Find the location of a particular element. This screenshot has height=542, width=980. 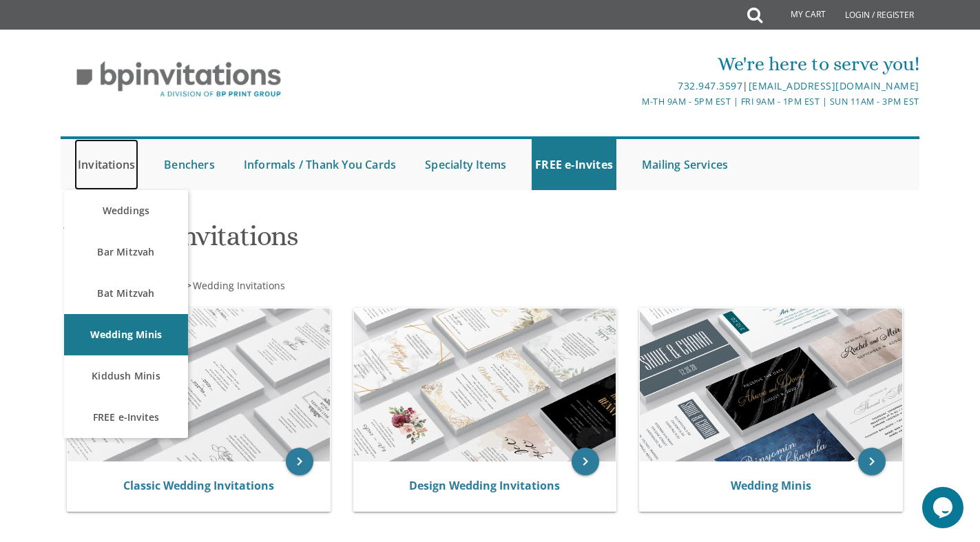

img: Design Wedding Invitations is located at coordinates (485, 385).